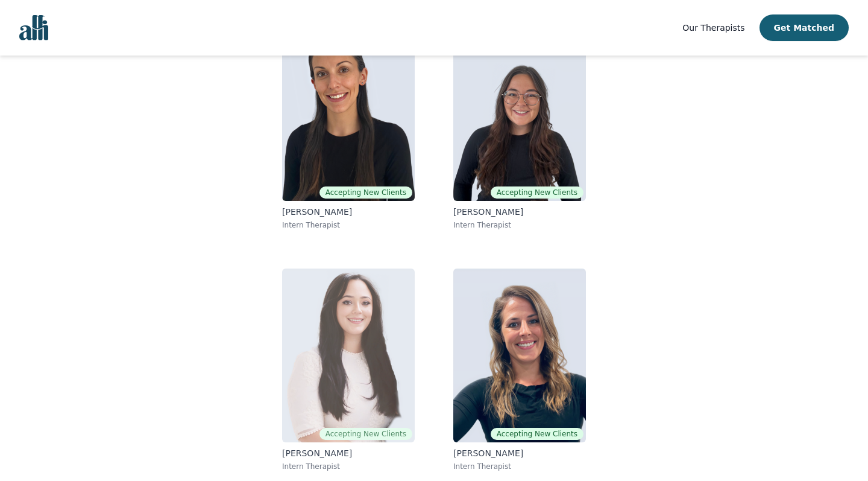 This screenshot has width=868, height=481. I want to click on img: Haile Mcbride, so click(520, 114).